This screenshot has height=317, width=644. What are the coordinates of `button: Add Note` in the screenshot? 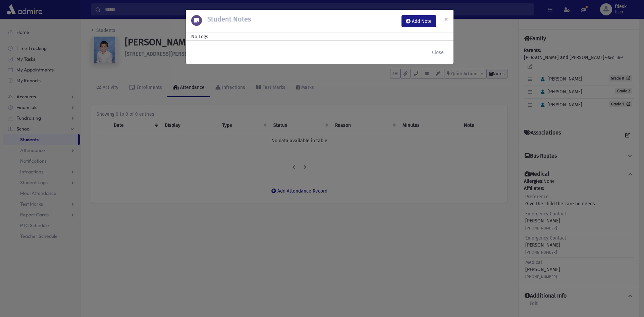 It's located at (419, 21).